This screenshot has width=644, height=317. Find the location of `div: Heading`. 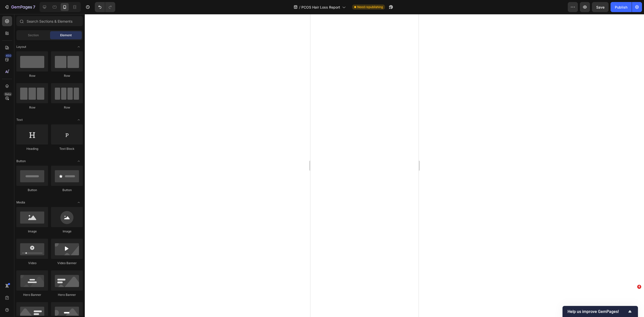

div: Heading is located at coordinates (32, 149).